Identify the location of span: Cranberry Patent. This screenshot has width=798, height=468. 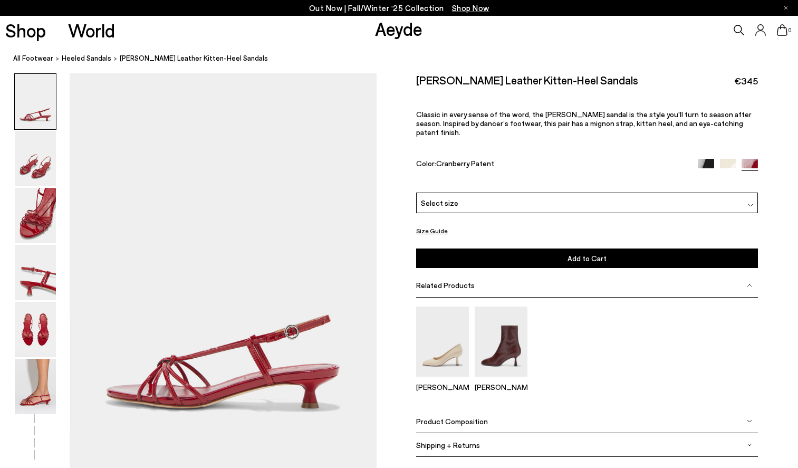
(465, 163).